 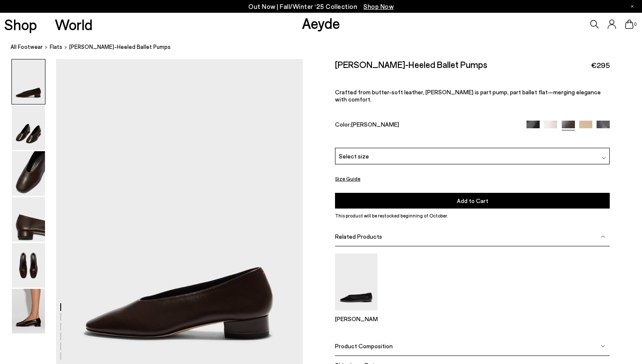 I want to click on img: Delia Low-Heeled Ballet Pumps - Image 3, so click(x=28, y=173).